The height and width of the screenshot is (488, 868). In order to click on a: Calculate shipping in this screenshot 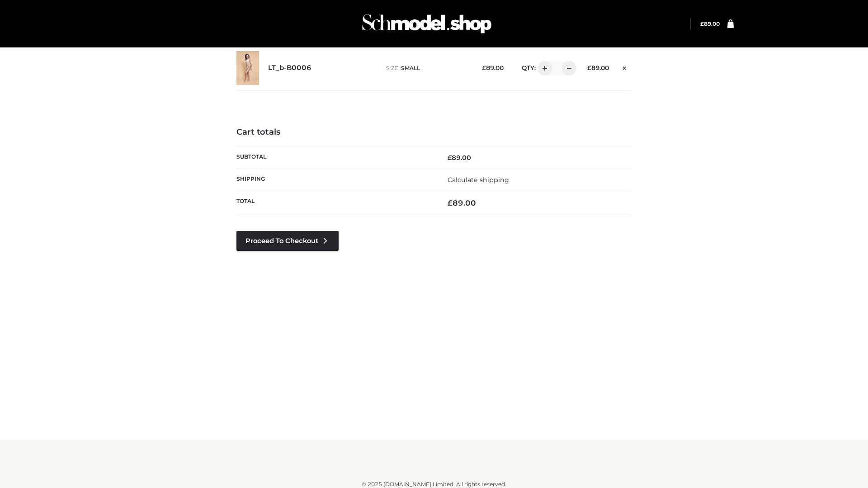, I will do `click(478, 180)`.